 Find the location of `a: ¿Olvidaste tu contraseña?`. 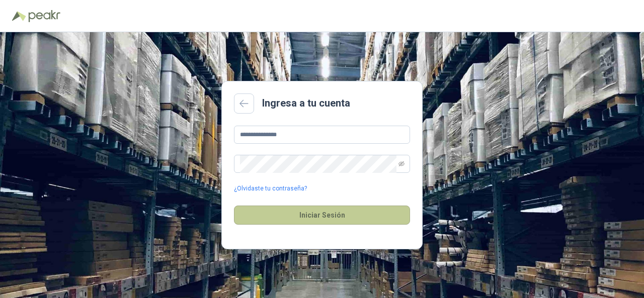

a: ¿Olvidaste tu contraseña? is located at coordinates (270, 189).